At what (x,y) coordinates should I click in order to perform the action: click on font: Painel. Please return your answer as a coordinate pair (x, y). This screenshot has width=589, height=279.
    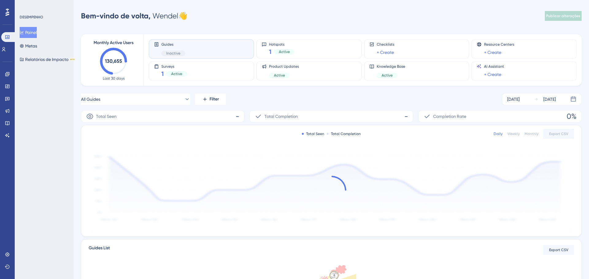
    Looking at the image, I should click on (31, 33).